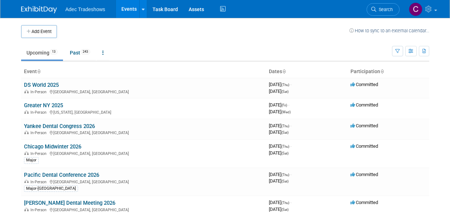  Describe the element at coordinates (382, 71) in the screenshot. I see `a: Sort by Participation Type` at that location.